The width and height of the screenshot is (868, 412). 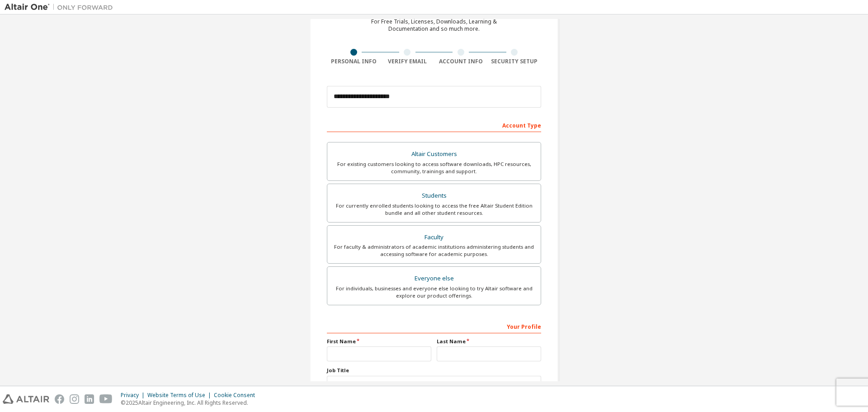 I want to click on div: For individuals, businesses and everyone else looking to try Altair software and explore our prod..., so click(x=434, y=292).